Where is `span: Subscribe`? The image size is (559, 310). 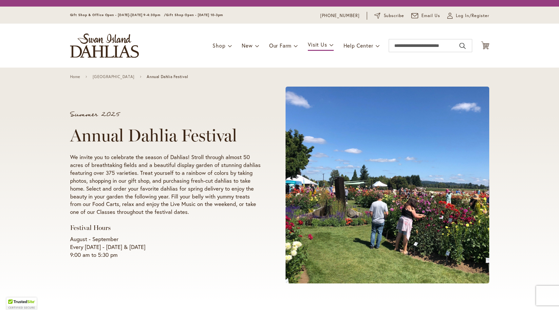 span: Subscribe is located at coordinates (394, 16).